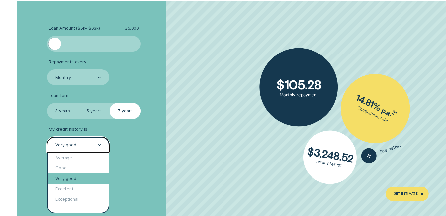  Describe the element at coordinates (381, 152) in the screenshot. I see `button: See details` at that location.